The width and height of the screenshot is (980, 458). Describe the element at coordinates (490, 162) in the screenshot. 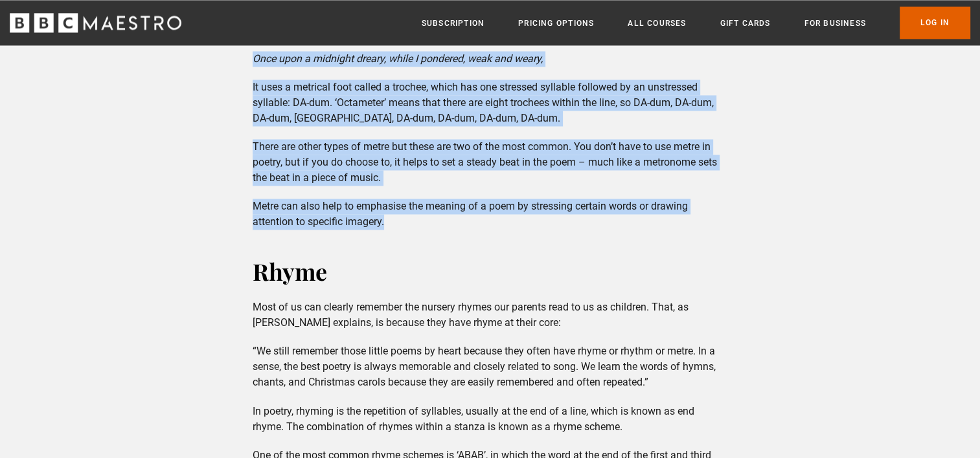

I see `p: There are other types of metre but these are two of the most common. You don’t have to use metre ...` at that location.